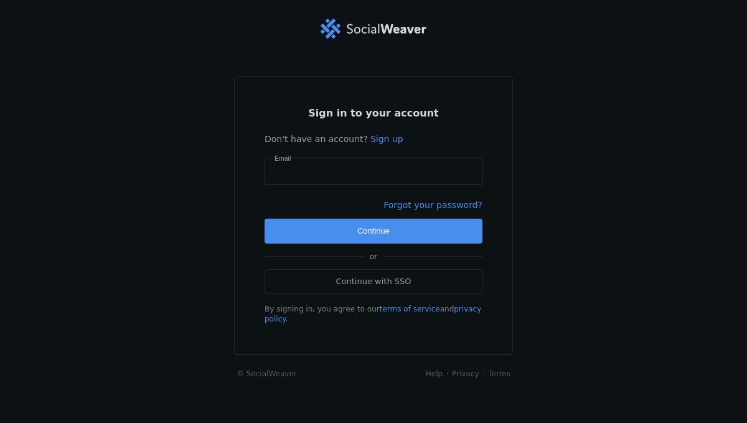  Describe the element at coordinates (374, 257) in the screenshot. I see `span: or` at that location.